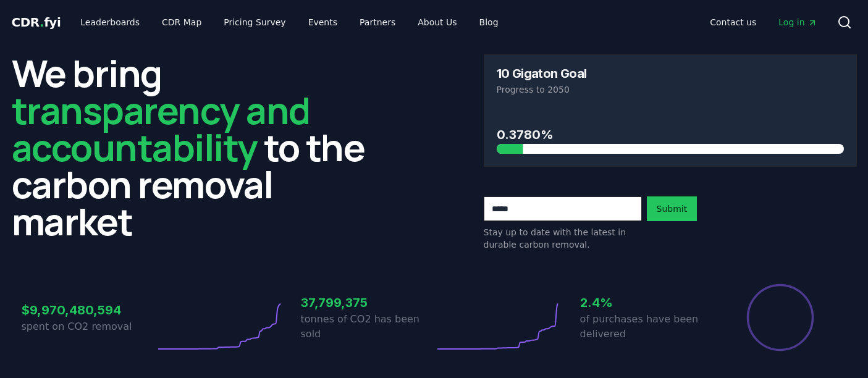 This screenshot has width=868, height=378. What do you see at coordinates (733, 22) in the screenshot?
I see `a: Contact us` at bounding box center [733, 22].